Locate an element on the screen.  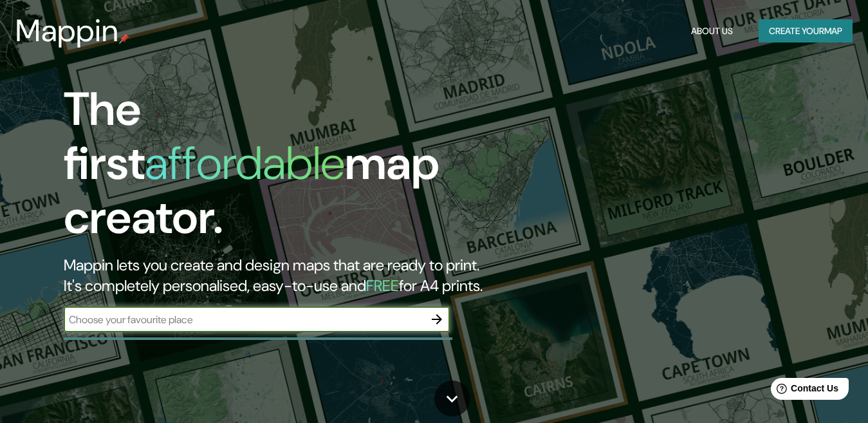
img: mappin-pin is located at coordinates (124, 39).